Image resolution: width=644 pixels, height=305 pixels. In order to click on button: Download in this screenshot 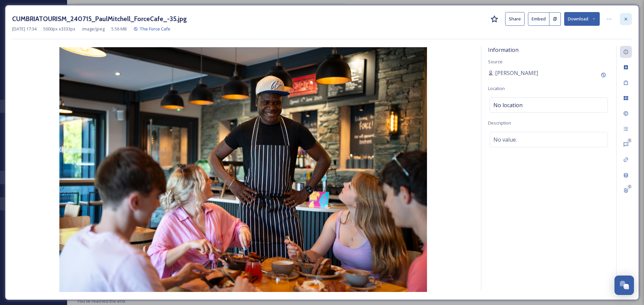, I will do `click(582, 19)`.